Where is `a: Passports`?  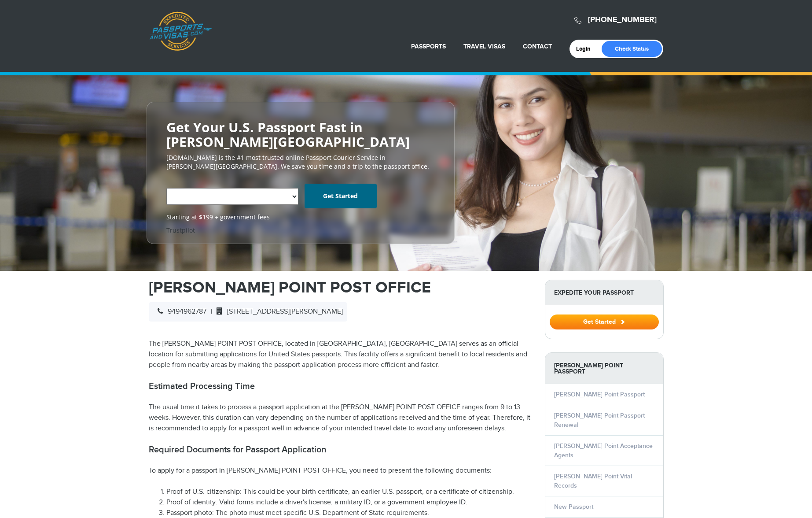
a: Passports is located at coordinates (428, 46).